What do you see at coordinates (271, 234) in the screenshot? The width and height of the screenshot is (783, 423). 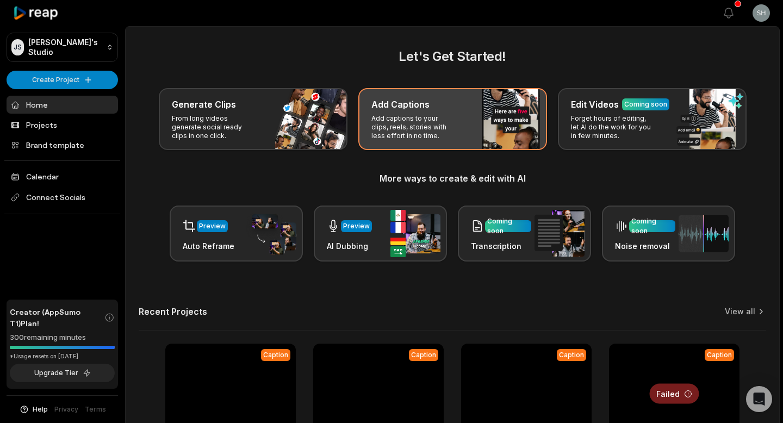 I see `img: auto_reframe.png` at bounding box center [271, 234].